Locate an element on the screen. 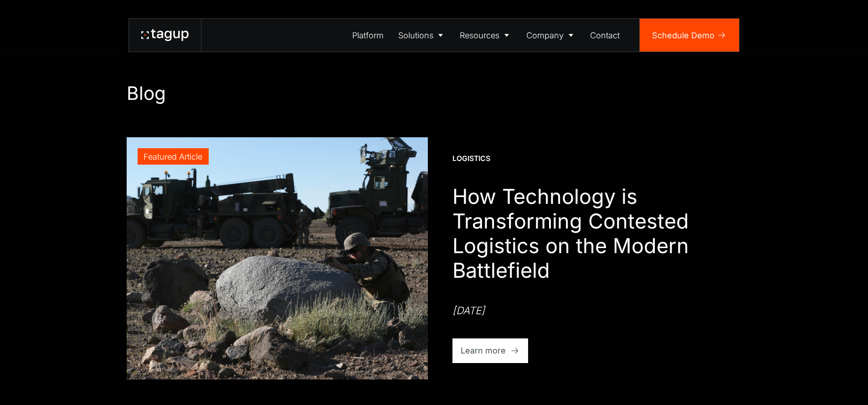 This screenshot has width=868, height=405. a: Resources is located at coordinates (486, 35).